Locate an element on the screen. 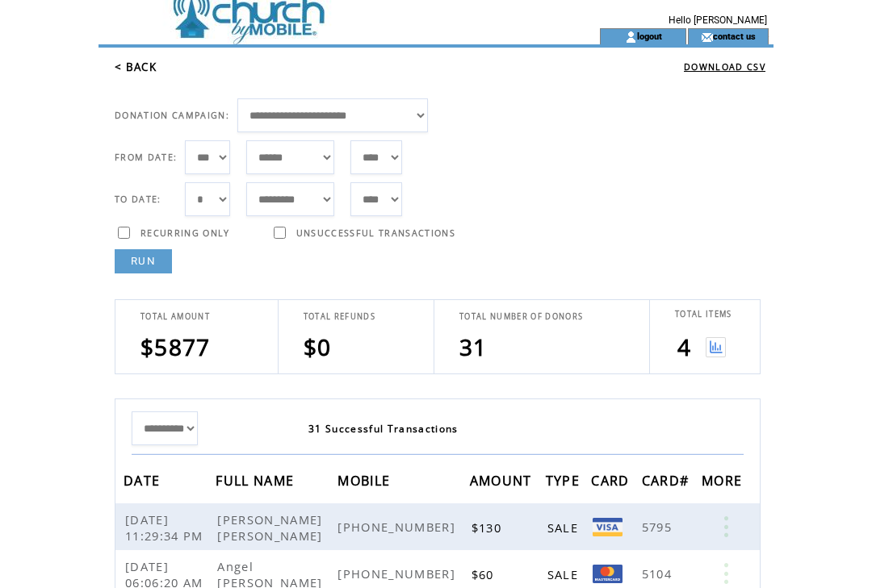 The height and width of the screenshot is (588, 872). a: RUN is located at coordinates (143, 262).